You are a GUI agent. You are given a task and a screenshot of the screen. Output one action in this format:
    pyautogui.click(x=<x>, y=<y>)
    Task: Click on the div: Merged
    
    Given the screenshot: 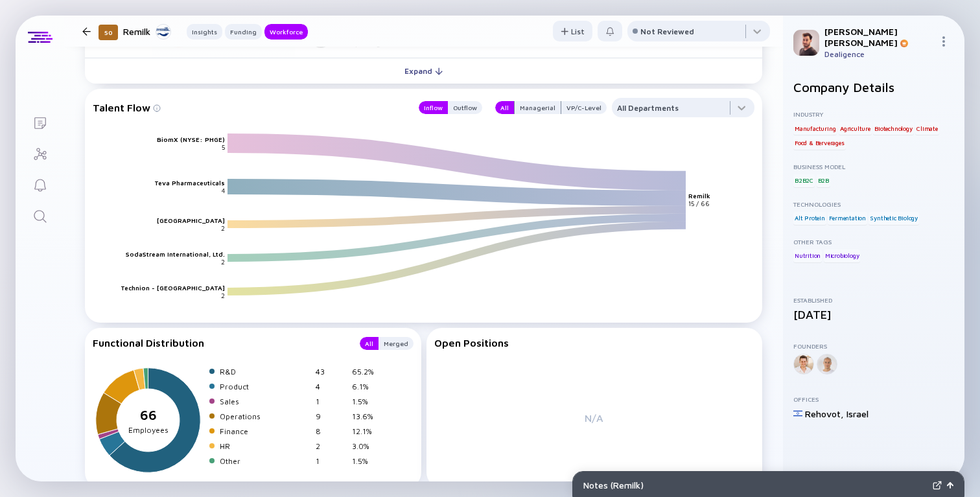 What is the action you would take?
    pyautogui.click(x=396, y=343)
    